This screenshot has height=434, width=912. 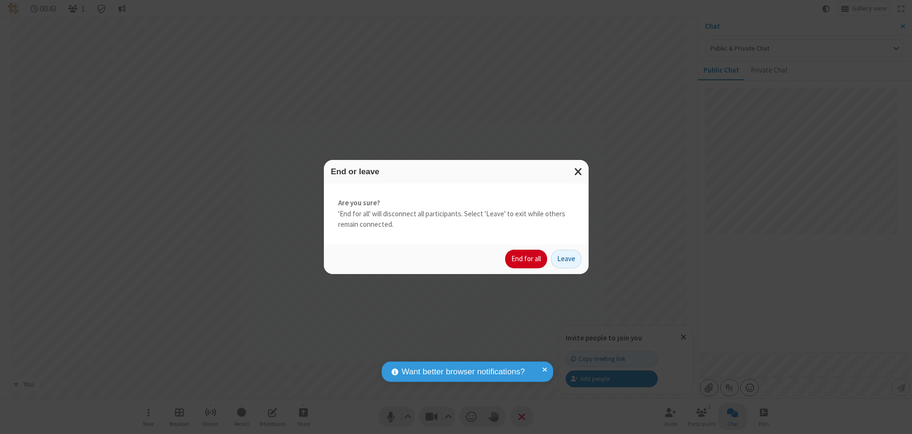 What do you see at coordinates (463, 372) in the screenshot?
I see `span: Want better browser notifications?` at bounding box center [463, 372].